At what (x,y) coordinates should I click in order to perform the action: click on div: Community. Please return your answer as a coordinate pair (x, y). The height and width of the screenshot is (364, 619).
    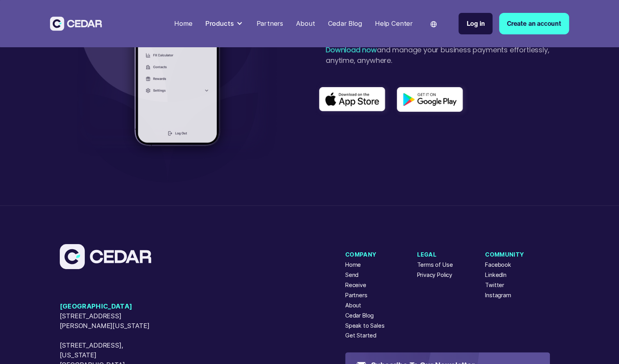
    Looking at the image, I should click on (504, 255).